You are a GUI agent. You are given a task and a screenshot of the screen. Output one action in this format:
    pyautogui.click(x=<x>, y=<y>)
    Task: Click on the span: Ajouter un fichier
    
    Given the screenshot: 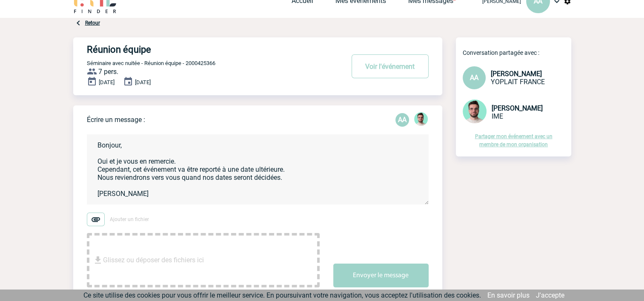 What is the action you would take?
    pyautogui.click(x=129, y=220)
    